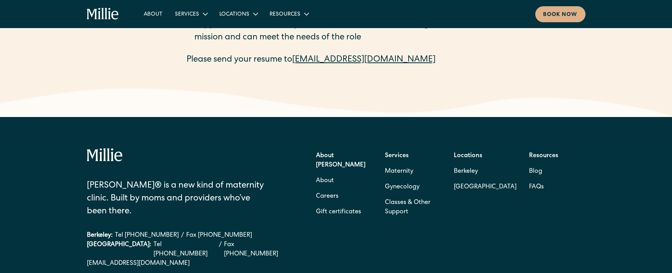 This screenshot has height=273, width=672. Describe the element at coordinates (399, 171) in the screenshot. I see `a: Maternity` at that location.